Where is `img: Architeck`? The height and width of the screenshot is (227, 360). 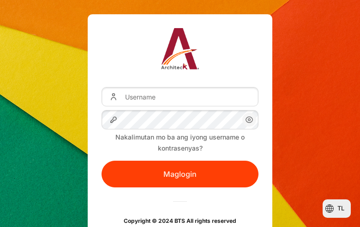
img: Architeck is located at coordinates (180, 49).